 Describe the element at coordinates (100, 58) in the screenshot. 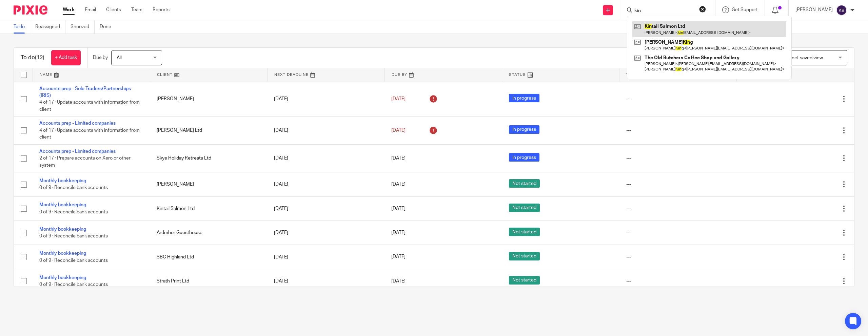

I see `p: Due by` at that location.